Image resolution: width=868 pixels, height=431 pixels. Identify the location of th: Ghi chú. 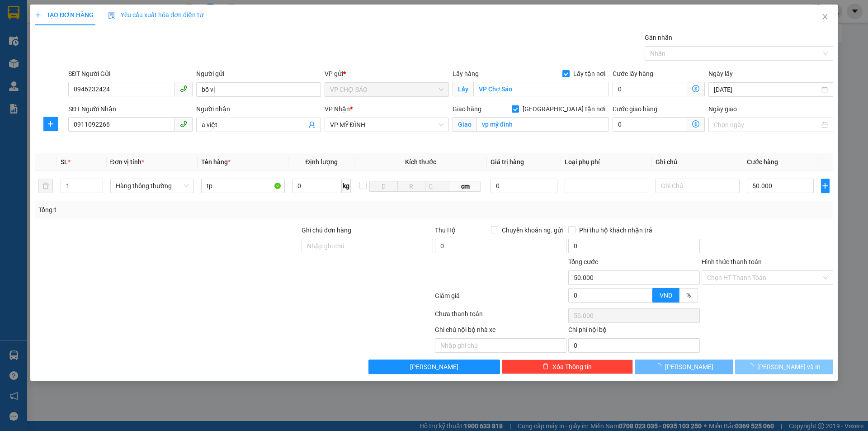
(698, 162).